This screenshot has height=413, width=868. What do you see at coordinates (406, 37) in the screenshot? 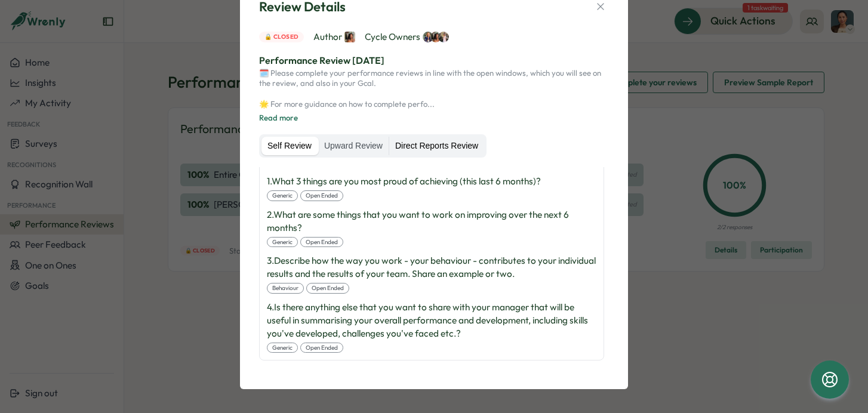
I see `span: Cycle Owners` at bounding box center [406, 37].